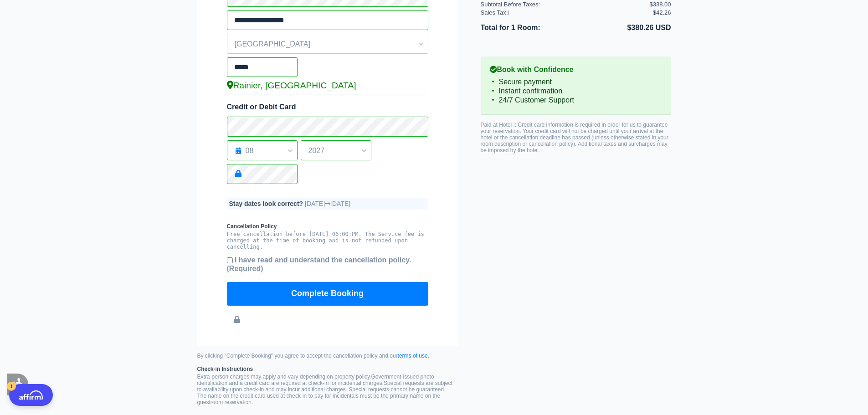 The width and height of the screenshot is (868, 415). I want to click on a: terms of use, so click(413, 356).